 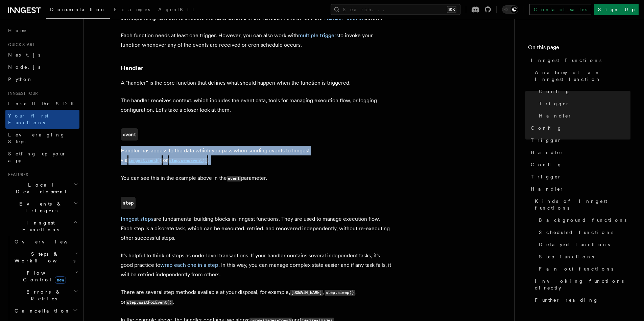 I want to click on a: Step functions, so click(x=583, y=257).